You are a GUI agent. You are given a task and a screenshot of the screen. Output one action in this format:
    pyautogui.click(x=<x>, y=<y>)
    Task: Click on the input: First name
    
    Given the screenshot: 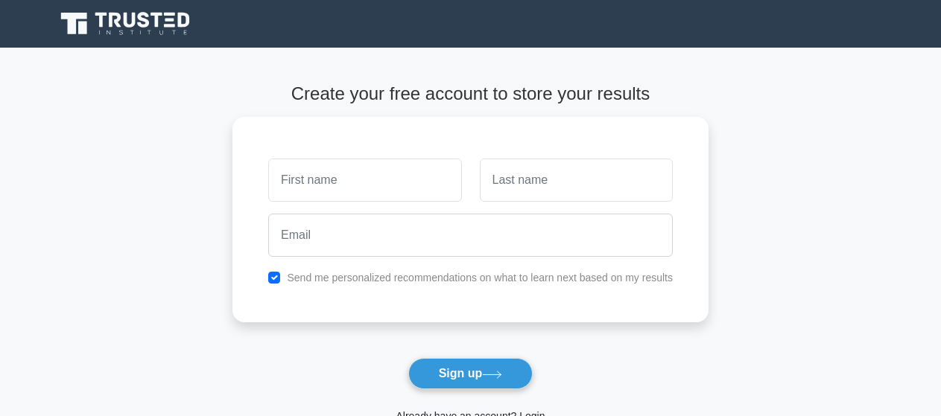 What is the action you would take?
    pyautogui.click(x=364, y=180)
    